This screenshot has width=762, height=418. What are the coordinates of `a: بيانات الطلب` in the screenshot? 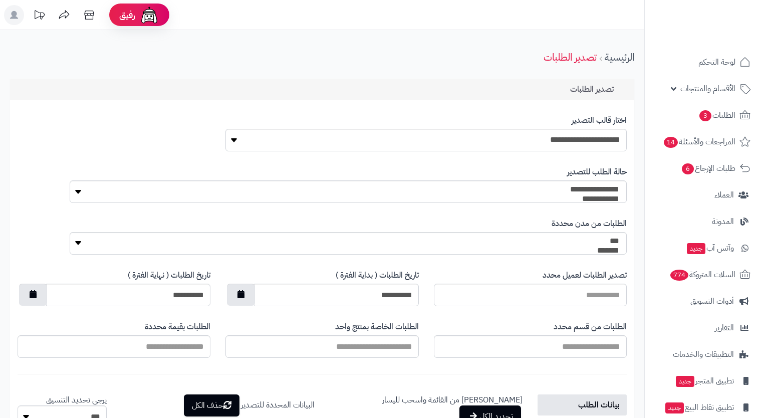 It's located at (583, 405).